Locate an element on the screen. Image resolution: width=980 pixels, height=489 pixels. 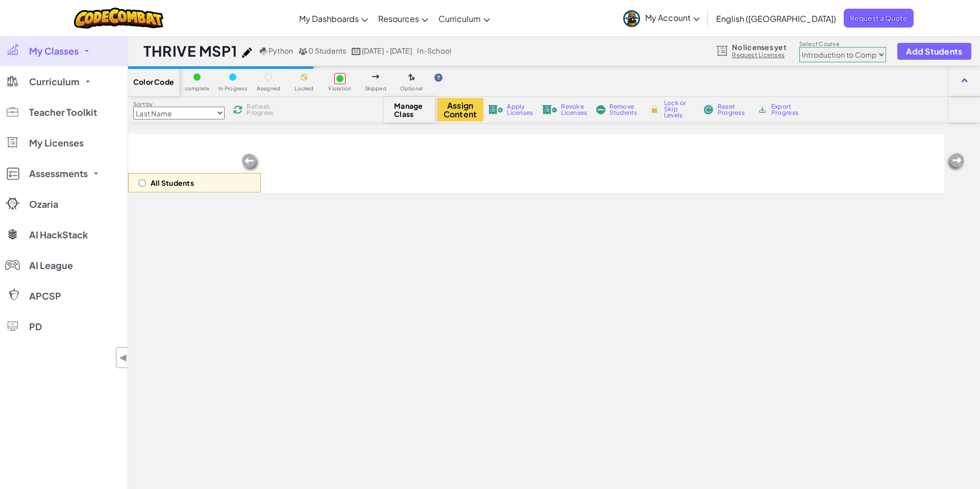
a: Resources is located at coordinates (403, 18).